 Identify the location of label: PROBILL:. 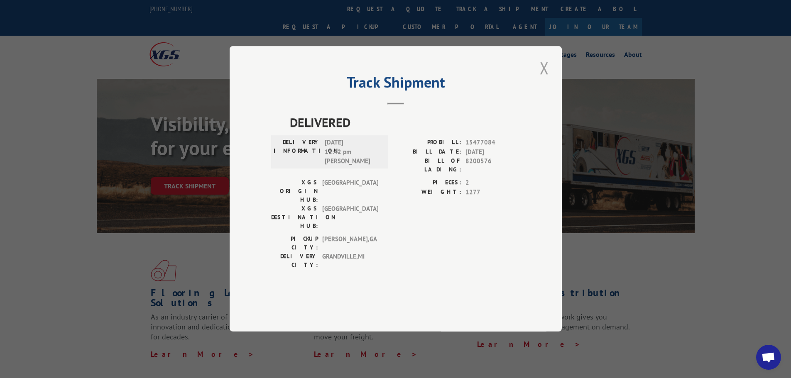
(428, 143).